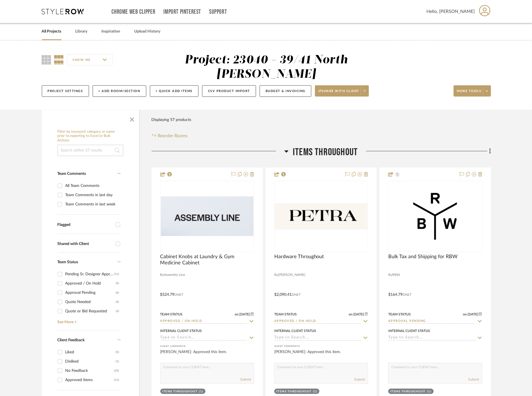 This screenshot has height=396, width=532. Describe the element at coordinates (218, 12) in the screenshot. I see `a: Support` at that location.